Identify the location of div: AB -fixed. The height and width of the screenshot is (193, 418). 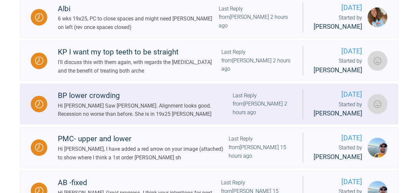
(139, 183).